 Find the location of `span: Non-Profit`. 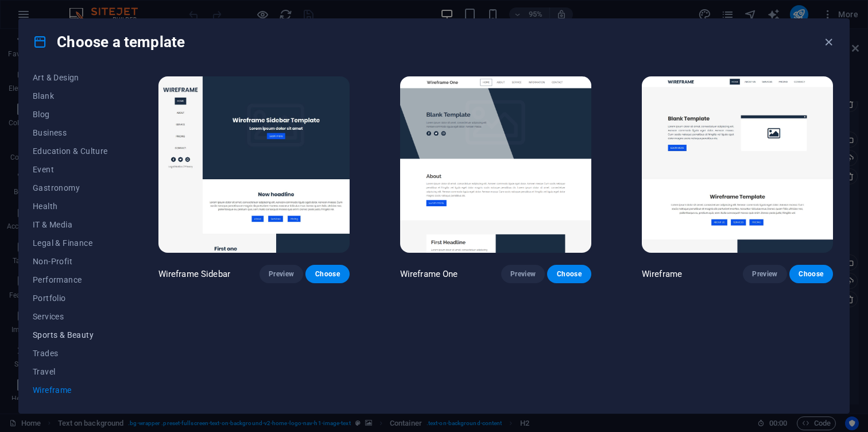

span: Non-Profit is located at coordinates (70, 261).